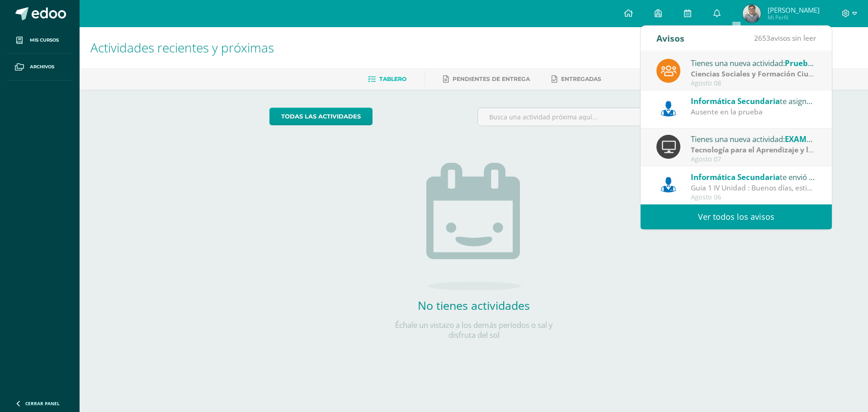 The width and height of the screenshot is (868, 412). Describe the element at coordinates (753, 177) in the screenshot. I see `div: te envió un aviso` at that location.